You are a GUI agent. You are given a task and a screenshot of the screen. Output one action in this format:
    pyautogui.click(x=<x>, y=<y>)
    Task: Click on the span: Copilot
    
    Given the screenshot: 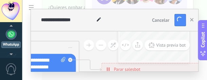 What is the action you would take?
    pyautogui.click(x=203, y=39)
    